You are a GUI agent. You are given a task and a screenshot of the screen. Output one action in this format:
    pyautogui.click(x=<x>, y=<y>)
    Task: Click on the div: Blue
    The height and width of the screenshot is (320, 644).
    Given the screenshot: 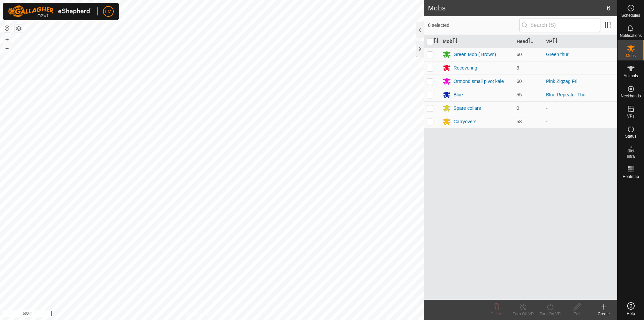 What is the action you would take?
    pyautogui.click(x=458, y=95)
    